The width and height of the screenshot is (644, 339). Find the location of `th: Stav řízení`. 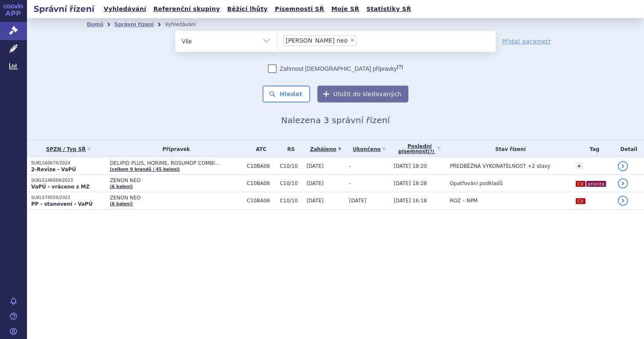

th: Stav řízení is located at coordinates (509, 149).